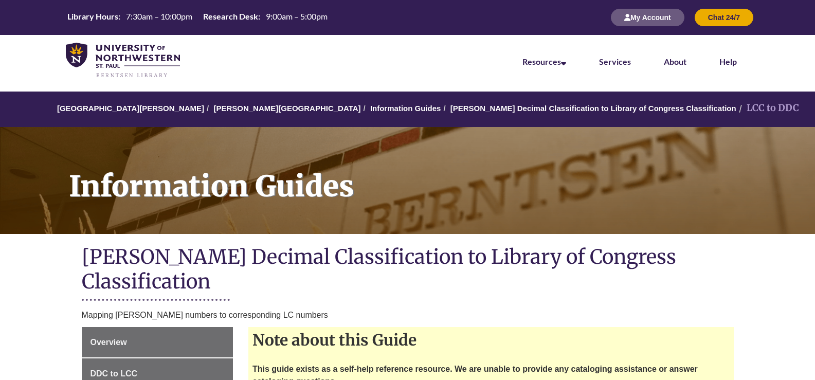 This screenshot has width=815, height=380. Describe the element at coordinates (197, 17) in the screenshot. I see `a: Hours Today` at that location.